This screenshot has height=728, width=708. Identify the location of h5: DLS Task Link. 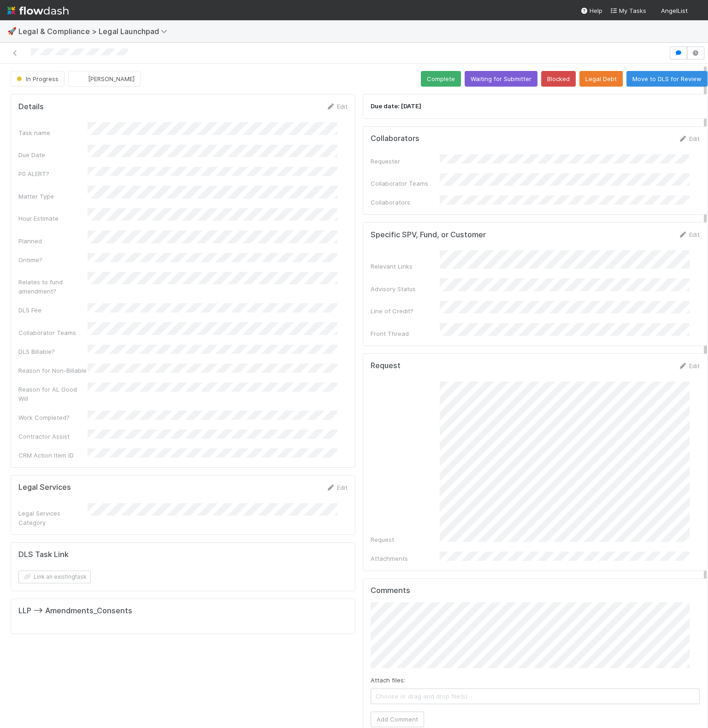
(44, 554).